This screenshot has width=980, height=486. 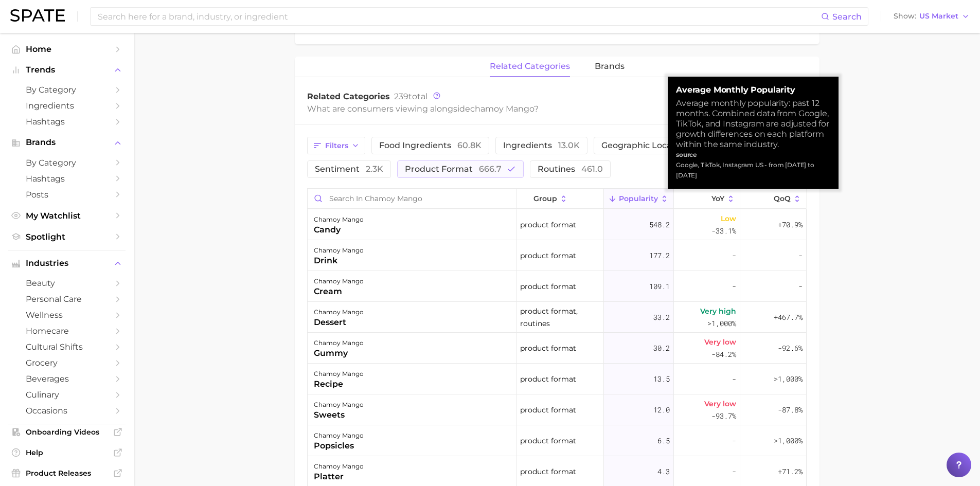 I want to click on a: Ingredients, so click(x=67, y=105).